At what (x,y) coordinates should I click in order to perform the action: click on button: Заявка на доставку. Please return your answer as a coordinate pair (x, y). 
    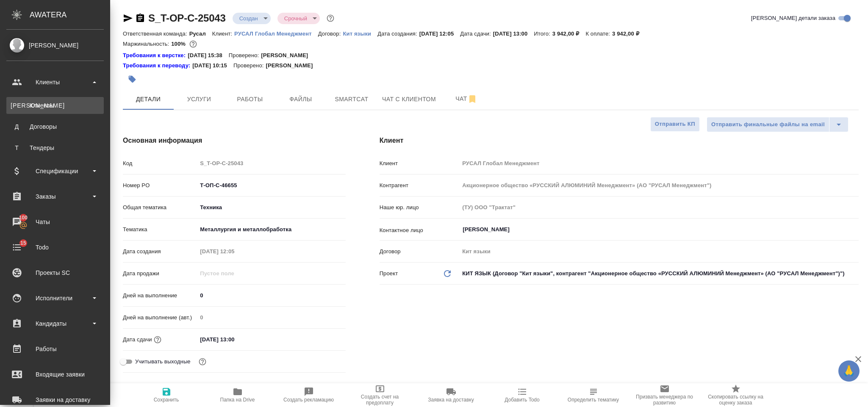
    Looking at the image, I should click on (451, 395).